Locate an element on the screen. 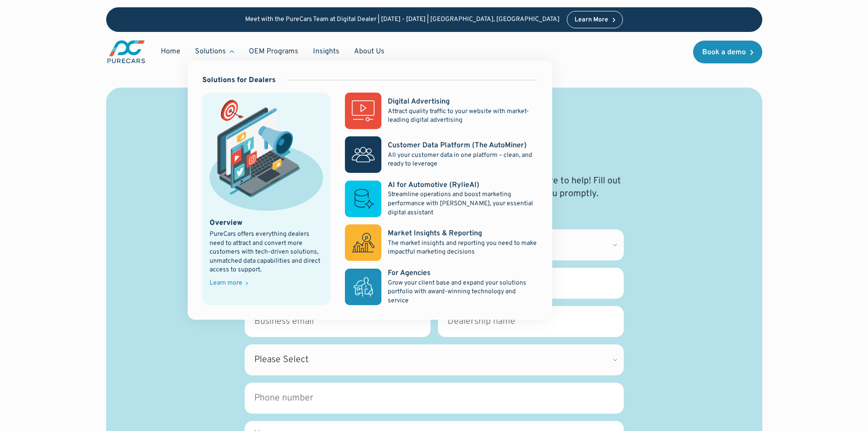 The height and width of the screenshot is (431, 868). p: All your customer data in one platform – clean, and ready to leverage is located at coordinates (462, 159).